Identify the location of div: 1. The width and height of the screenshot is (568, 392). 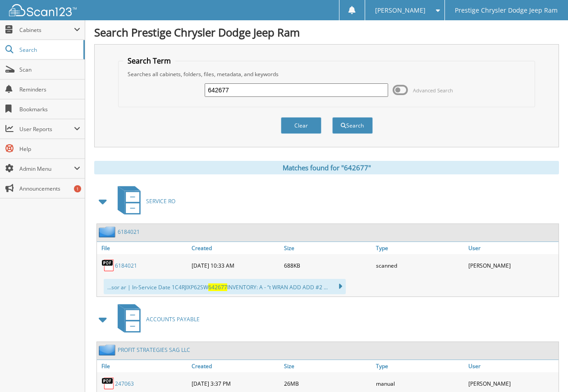
(77, 188).